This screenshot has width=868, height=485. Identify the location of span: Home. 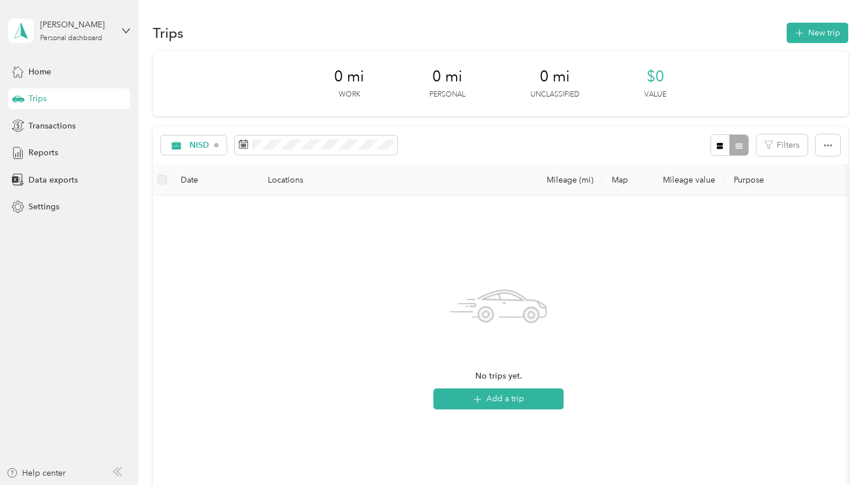
(40, 71).